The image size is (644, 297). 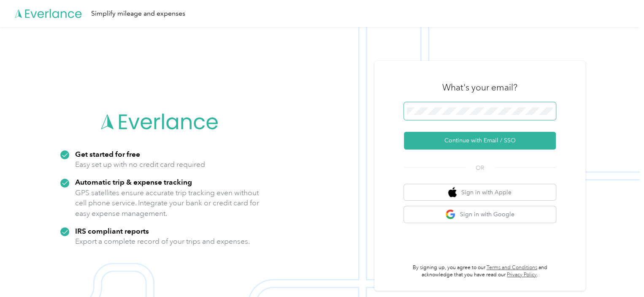 I want to click on p: Export a complete record of your trips and expenses., so click(x=163, y=241).